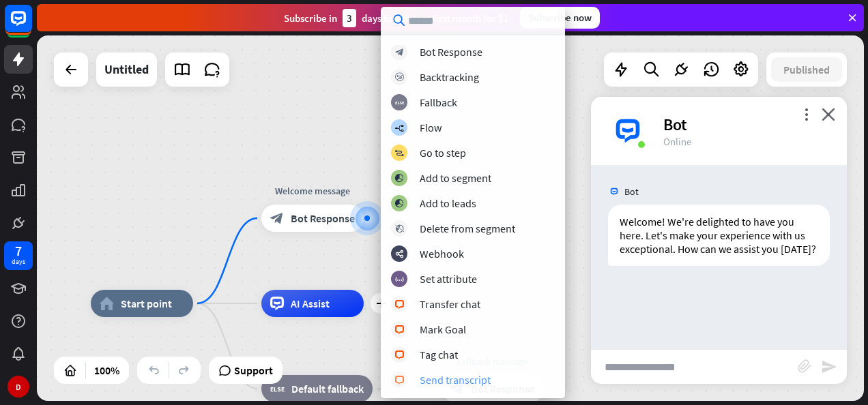  What do you see at coordinates (18, 387) in the screenshot?
I see `div: D` at bounding box center [18, 387].